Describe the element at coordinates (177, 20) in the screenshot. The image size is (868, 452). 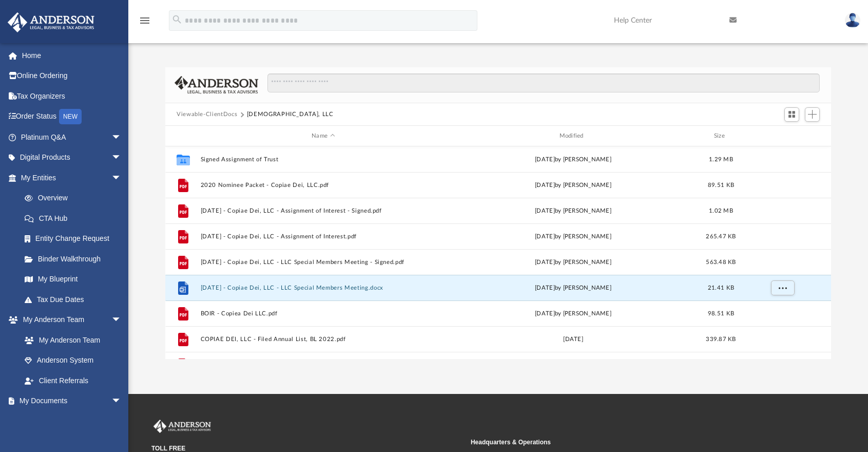
I see `i: search` at that location.